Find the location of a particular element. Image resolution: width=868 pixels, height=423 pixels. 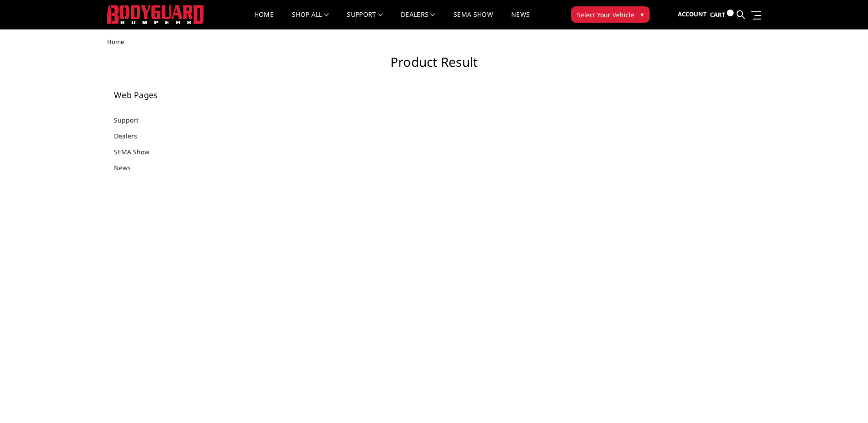

a: Cart is located at coordinates (722, 15).